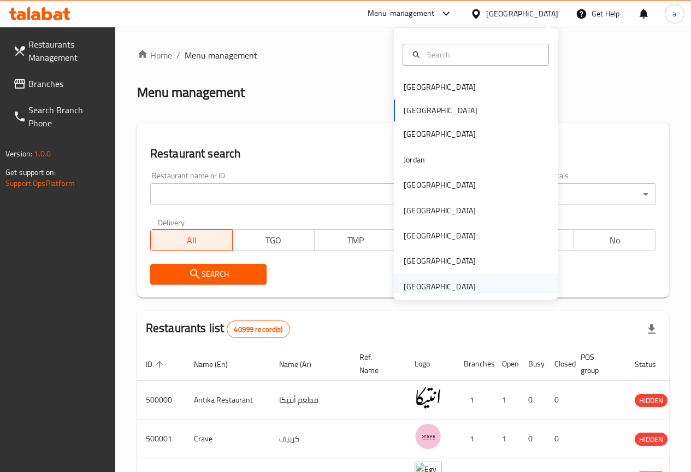  I want to click on td: Antika Restaurant, so click(228, 400).